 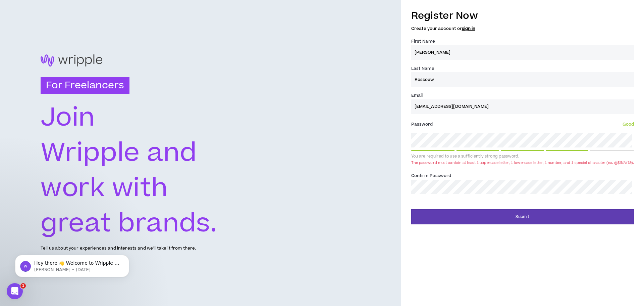 What do you see at coordinates (422, 124) in the screenshot?
I see `span: Password` at bounding box center [422, 124].